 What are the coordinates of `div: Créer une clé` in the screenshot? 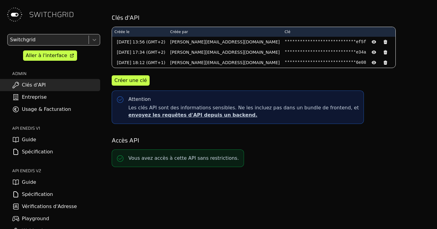 It's located at (131, 80).